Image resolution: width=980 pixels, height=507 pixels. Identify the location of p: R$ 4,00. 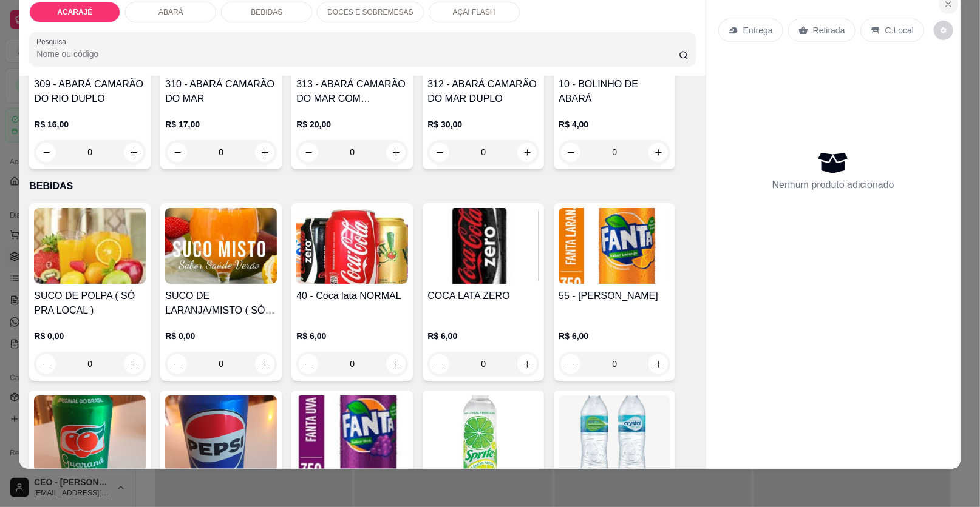
(615, 124).